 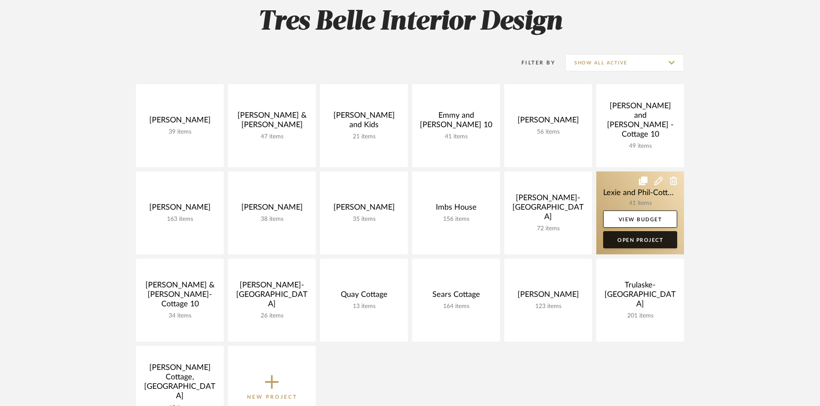 What do you see at coordinates (364, 219) in the screenshot?
I see `div: 35 items` at bounding box center [364, 219].